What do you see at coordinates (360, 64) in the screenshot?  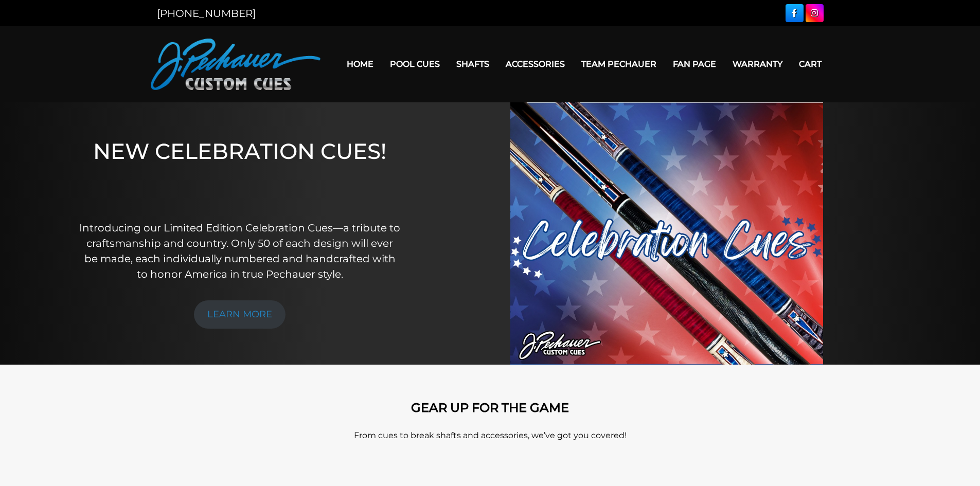 I see `a: Home` at bounding box center [360, 64].